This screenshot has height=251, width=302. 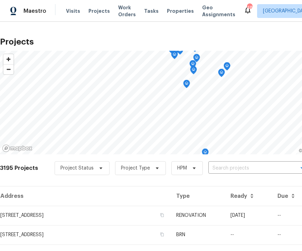 What do you see at coordinates (151, 11) in the screenshot?
I see `span: Tasks` at bounding box center [151, 11].